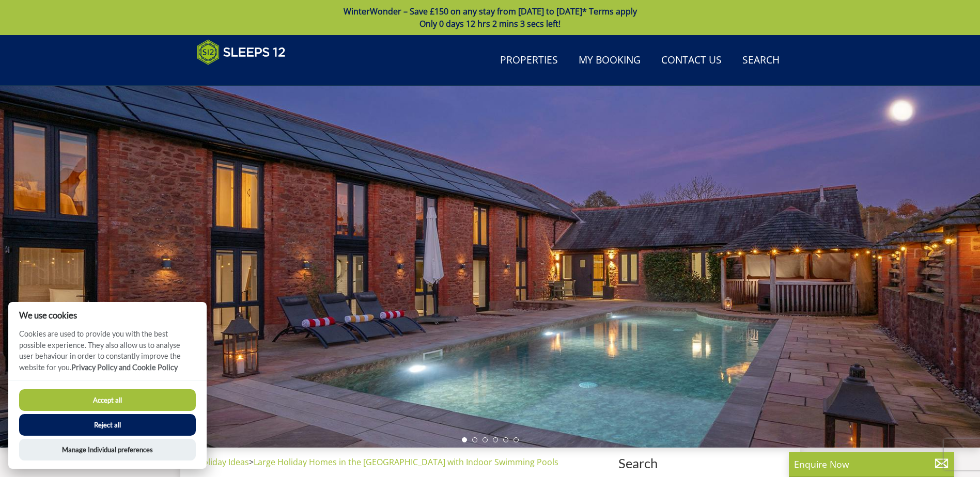 The width and height of the screenshot is (980, 477). Describe the element at coordinates (223, 462) in the screenshot. I see `a: Holiday Ideas` at that location.